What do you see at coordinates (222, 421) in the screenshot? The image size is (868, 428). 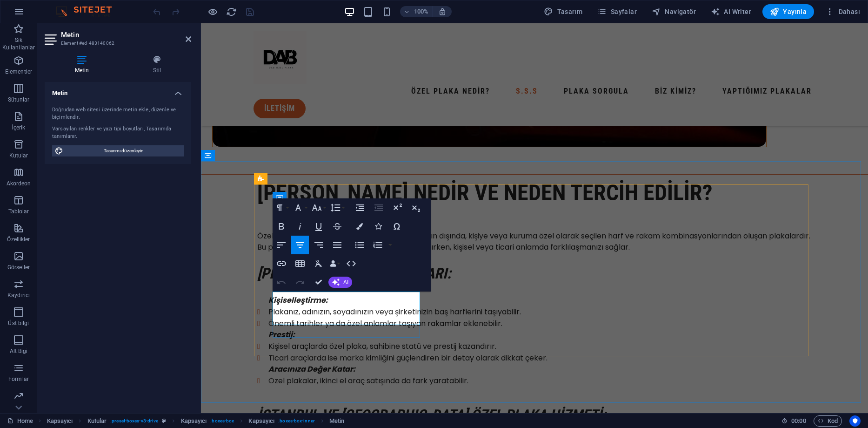 I see `span: . boxes-box` at bounding box center [222, 421].